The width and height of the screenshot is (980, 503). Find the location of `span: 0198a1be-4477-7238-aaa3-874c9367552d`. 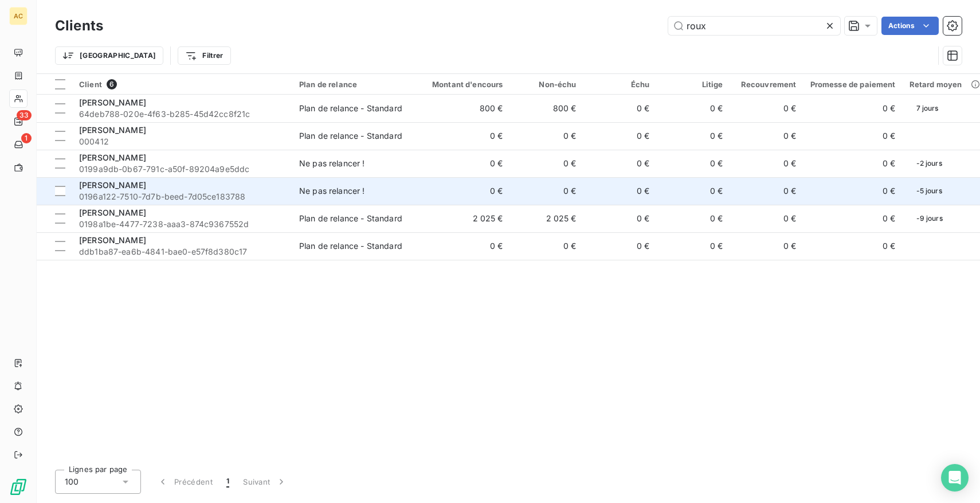

span: 0198a1be-4477-7238-aaa3-874c9367552d is located at coordinates (182, 224).